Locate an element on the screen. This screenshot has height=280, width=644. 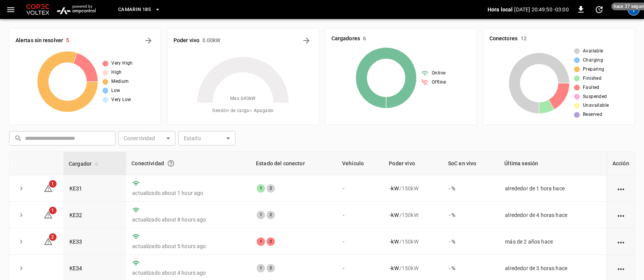
h6: Alertas sin resolver is located at coordinates (39, 41).